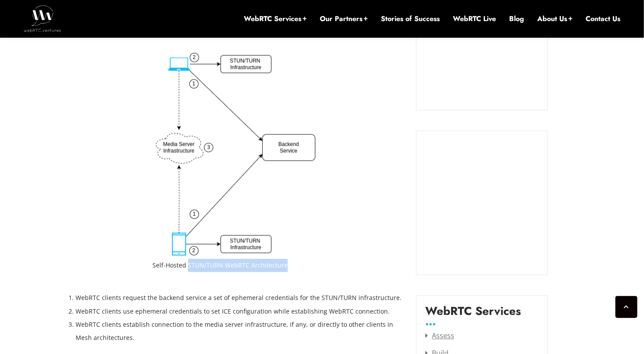  I want to click on img: WebRTC.ventures, so click(42, 18).